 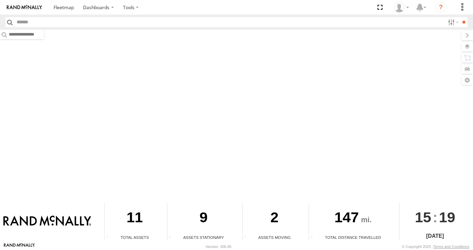 What do you see at coordinates (203, 219) in the screenshot?
I see `div: 9` at bounding box center [203, 219].